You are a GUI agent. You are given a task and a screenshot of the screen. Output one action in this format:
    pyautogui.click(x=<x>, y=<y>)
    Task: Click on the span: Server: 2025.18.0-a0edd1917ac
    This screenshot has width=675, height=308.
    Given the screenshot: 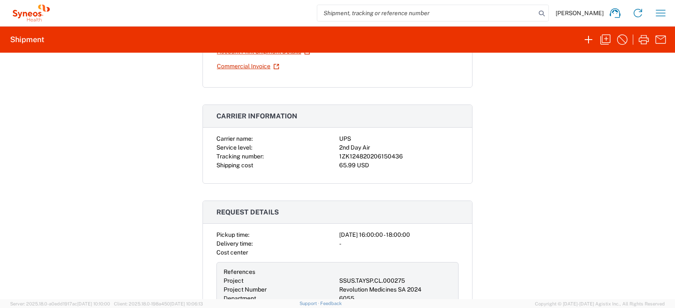 What is the action you would take?
    pyautogui.click(x=60, y=304)
    